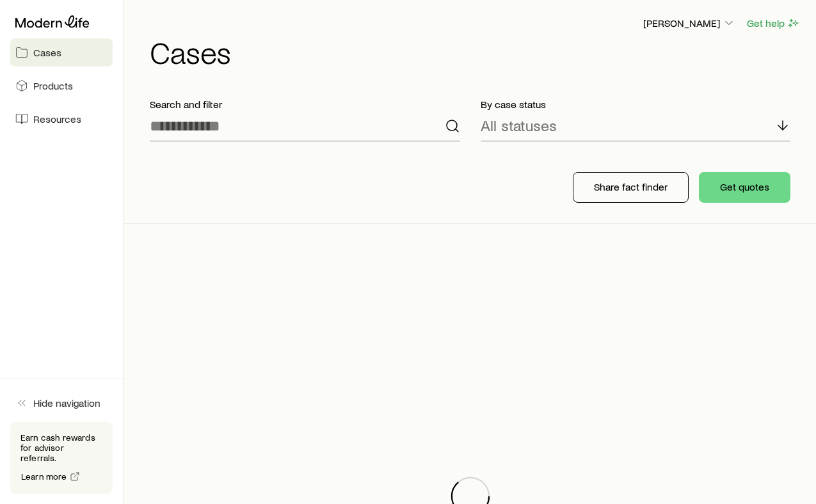  What do you see at coordinates (744, 188) in the screenshot?
I see `a: Get quotes` at bounding box center [744, 188].